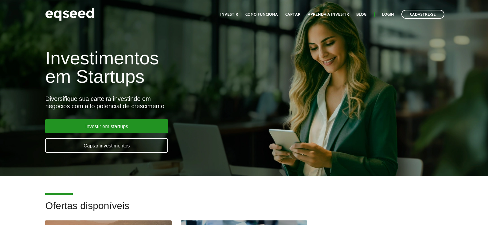 The image size is (488, 225). What do you see at coordinates (361, 14) in the screenshot?
I see `a: Blog` at bounding box center [361, 14].